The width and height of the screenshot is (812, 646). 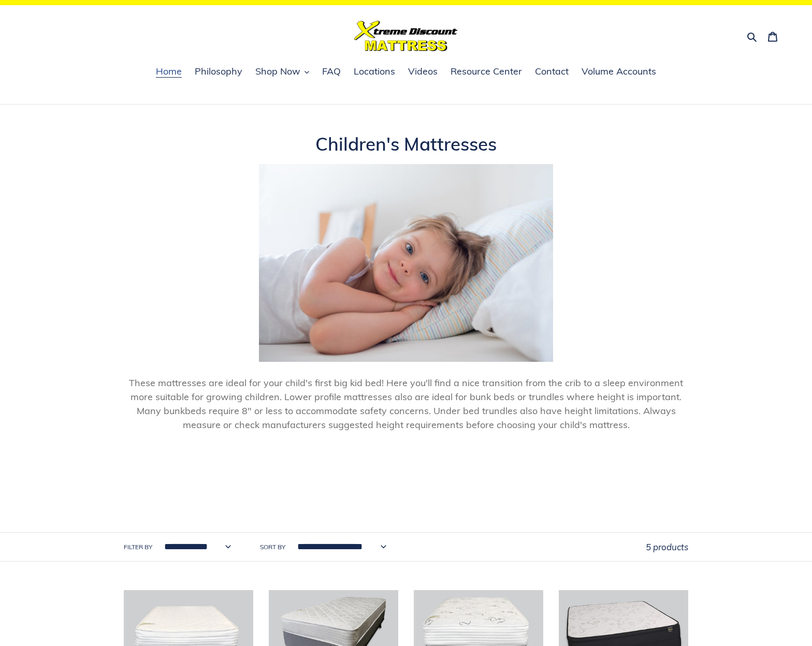 What do you see at coordinates (423, 71) in the screenshot?
I see `span: Videos` at bounding box center [423, 71].